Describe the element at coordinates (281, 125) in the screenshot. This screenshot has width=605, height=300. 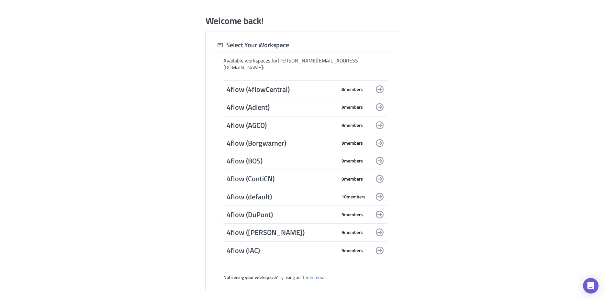
I see `span: 4flow (AGCO)` at that location.